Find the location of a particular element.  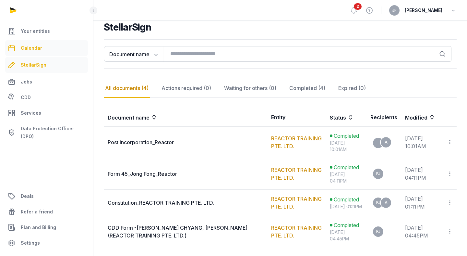

span: Constitution_REACTOR TRAINING PTE. LTD. is located at coordinates (161, 202).